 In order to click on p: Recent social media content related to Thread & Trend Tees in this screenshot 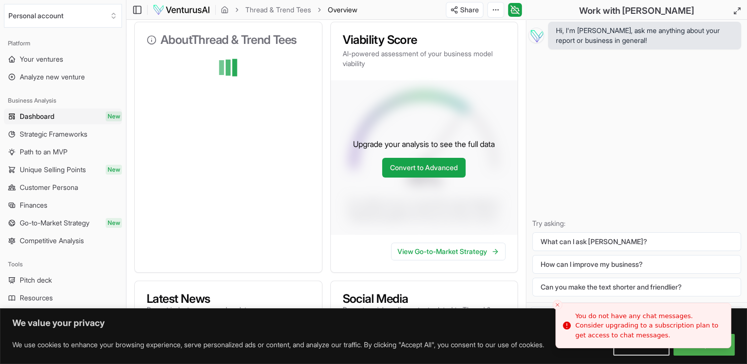, I will do `click(424, 315)`.